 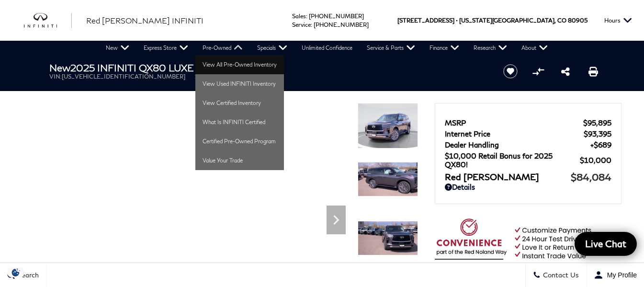 I want to click on div: Next, so click(x=336, y=220).